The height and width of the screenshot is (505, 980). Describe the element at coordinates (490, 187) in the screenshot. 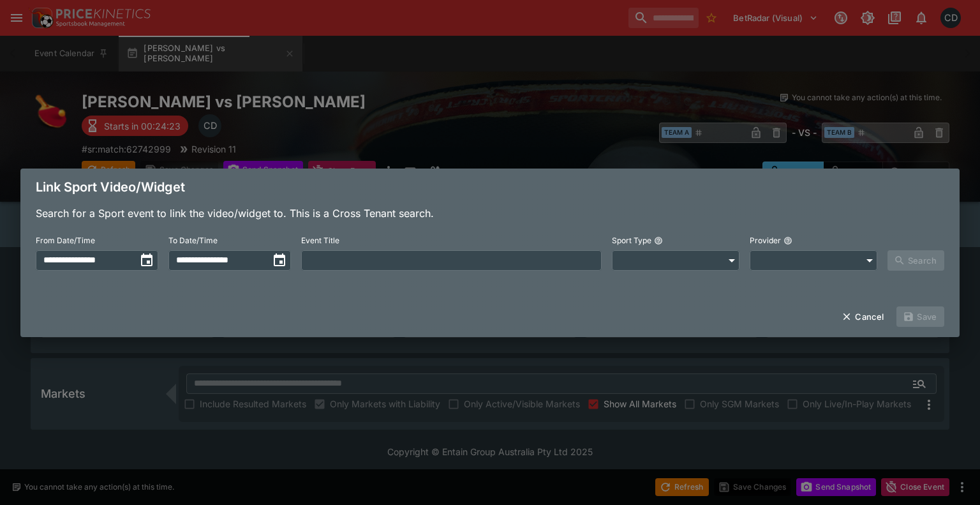

I see `div: Link Sport Video/Widget` at that location.